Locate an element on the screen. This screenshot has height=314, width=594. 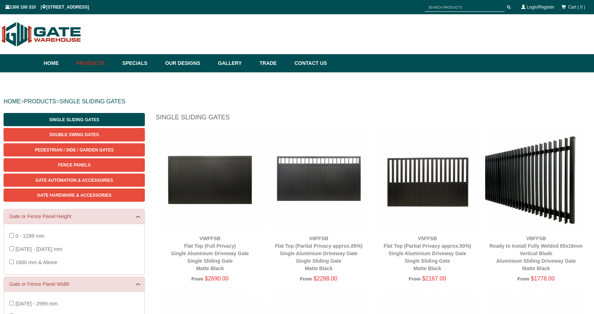
a: VBFFSBReady to Install Fully Welded 65x16mm Vertical BladeAluminium Sliding Driveway GateMatte Black is located at coordinates (536, 254).